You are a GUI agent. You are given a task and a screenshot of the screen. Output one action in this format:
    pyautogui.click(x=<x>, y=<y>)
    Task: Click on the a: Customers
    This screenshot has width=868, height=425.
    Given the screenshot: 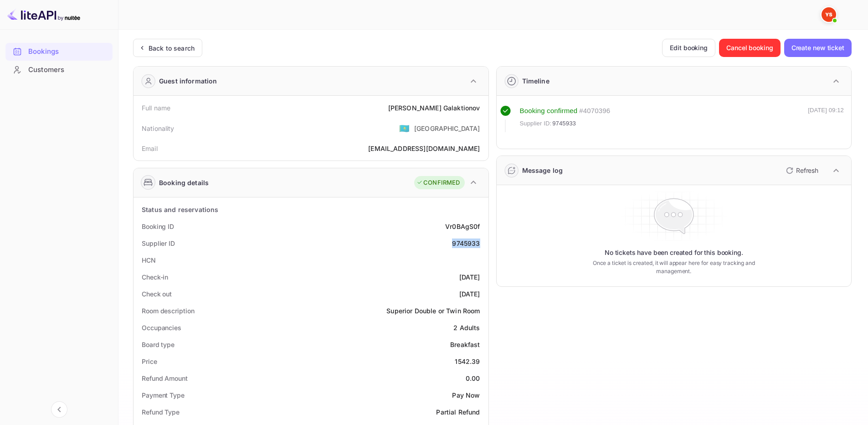 What is the action you would take?
    pyautogui.click(x=59, y=69)
    